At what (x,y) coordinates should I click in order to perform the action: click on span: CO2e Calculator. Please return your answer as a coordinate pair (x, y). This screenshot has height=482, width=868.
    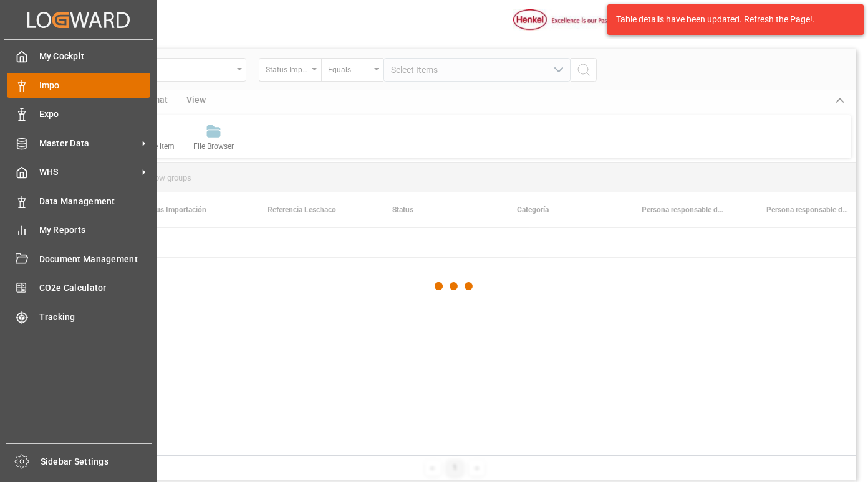
    Looking at the image, I should click on (95, 288).